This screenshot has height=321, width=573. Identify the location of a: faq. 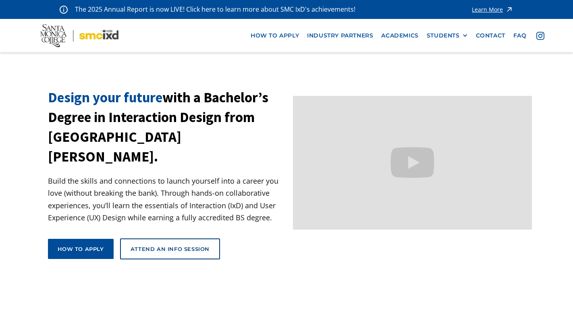
(519, 35).